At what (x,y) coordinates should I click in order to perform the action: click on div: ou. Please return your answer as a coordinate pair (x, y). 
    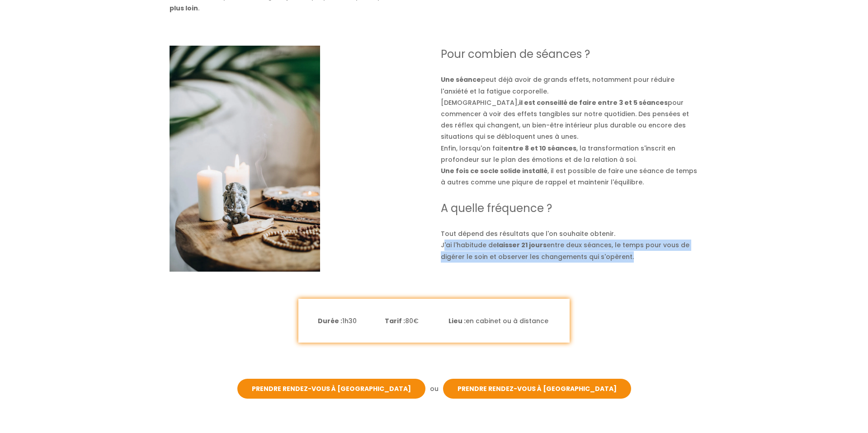
    Looking at the image, I should click on (434, 389).